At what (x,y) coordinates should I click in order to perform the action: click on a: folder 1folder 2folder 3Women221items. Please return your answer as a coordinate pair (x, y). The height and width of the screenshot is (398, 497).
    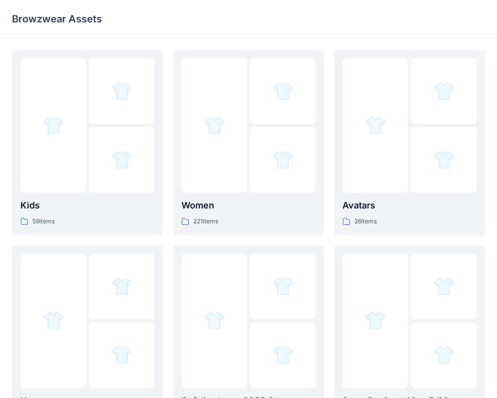
    Looking at the image, I should click on (248, 142).